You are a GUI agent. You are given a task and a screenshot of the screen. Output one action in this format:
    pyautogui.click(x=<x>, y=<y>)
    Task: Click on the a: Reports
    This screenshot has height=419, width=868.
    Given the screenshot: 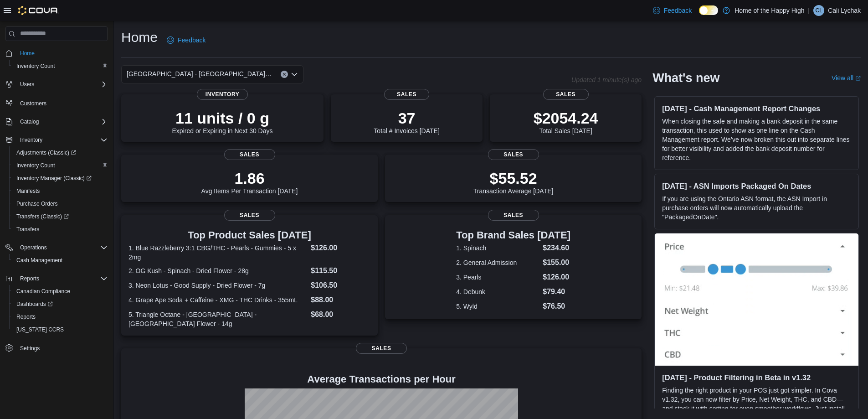 What is the action you would take?
    pyautogui.click(x=26, y=317)
    